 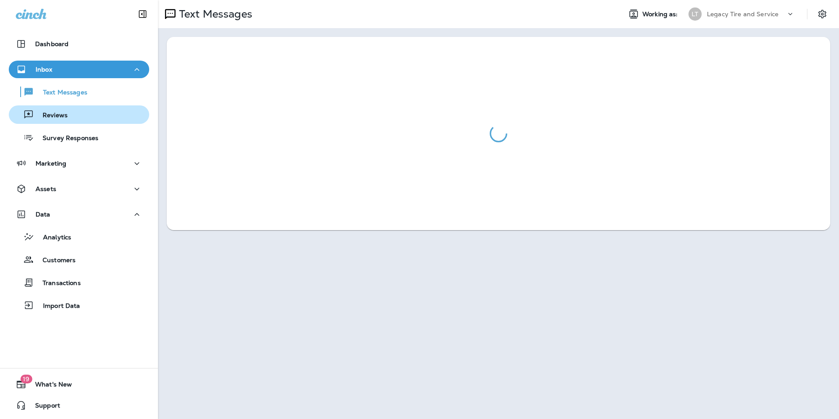 I want to click on p: Transactions, so click(x=57, y=283).